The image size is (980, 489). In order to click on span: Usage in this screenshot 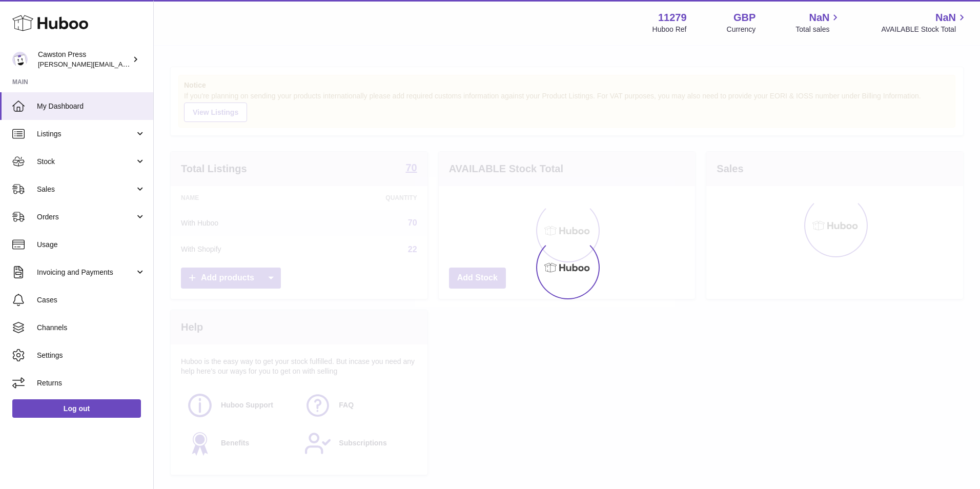, I will do `click(92, 244)`.